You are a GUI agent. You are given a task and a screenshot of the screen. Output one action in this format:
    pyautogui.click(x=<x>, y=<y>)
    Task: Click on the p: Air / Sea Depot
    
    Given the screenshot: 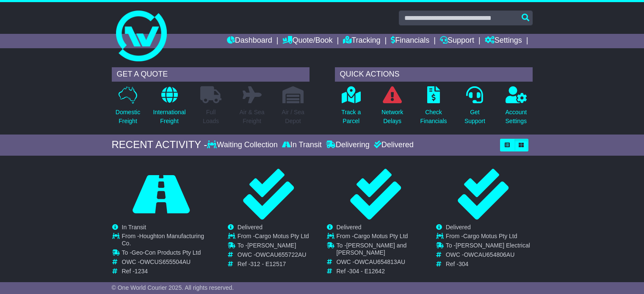 What is the action you would take?
    pyautogui.click(x=293, y=117)
    